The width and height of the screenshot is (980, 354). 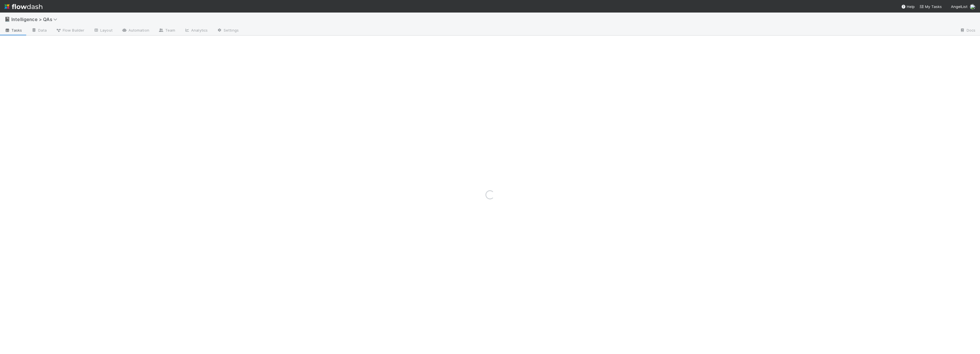 What do you see at coordinates (907, 7) in the screenshot?
I see `div: Help` at bounding box center [907, 7].